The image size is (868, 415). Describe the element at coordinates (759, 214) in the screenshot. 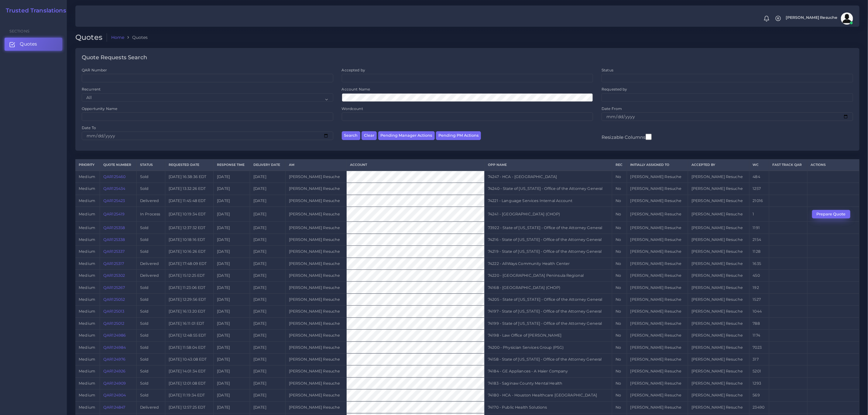

I see `td: 1` at that location.